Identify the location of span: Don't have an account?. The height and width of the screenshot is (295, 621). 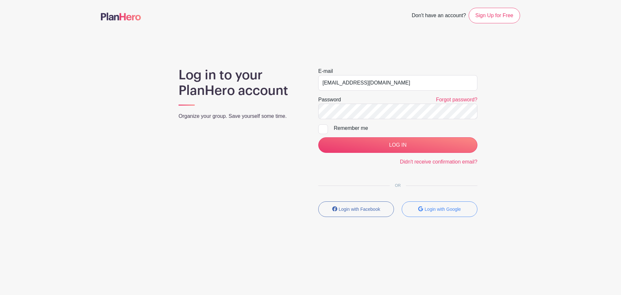
(439, 16).